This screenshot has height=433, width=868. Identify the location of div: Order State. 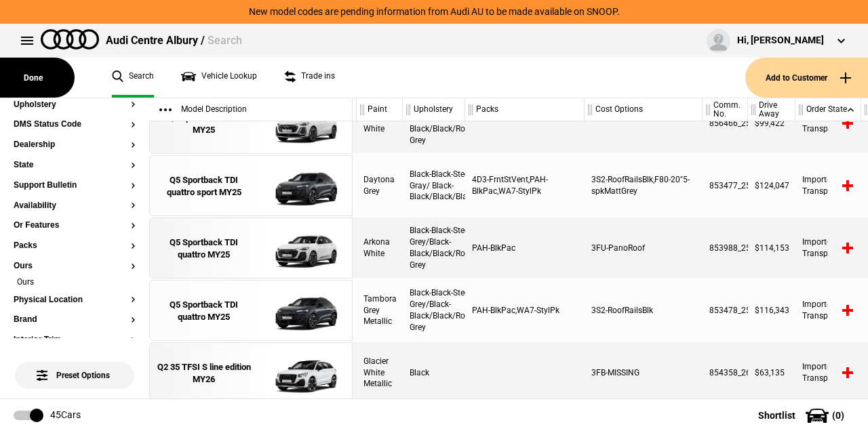
(828, 110).